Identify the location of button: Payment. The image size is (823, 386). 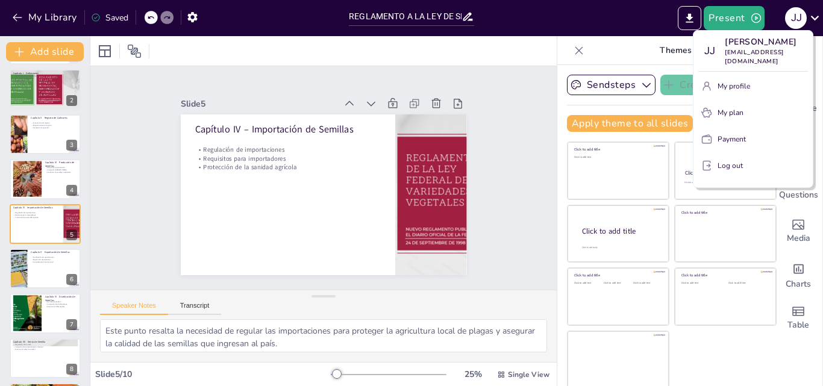
(753, 139).